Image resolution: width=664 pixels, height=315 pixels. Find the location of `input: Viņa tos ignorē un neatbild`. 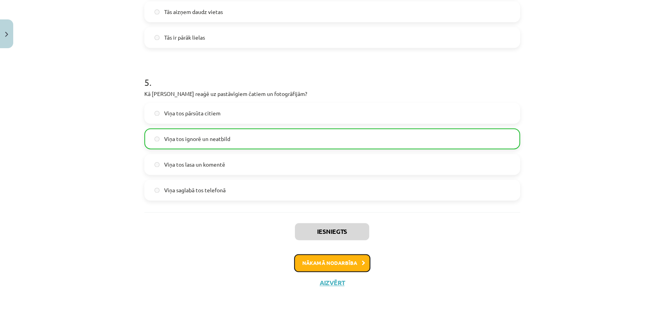

input: Viņa tos ignorē un neatbild is located at coordinates (157, 139).